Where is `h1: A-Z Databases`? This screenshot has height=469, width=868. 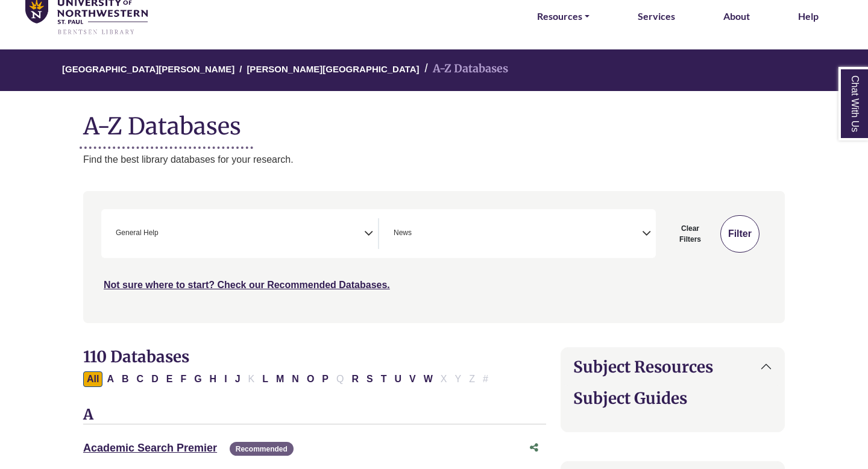
h1: A-Z Databases is located at coordinates (434, 122).